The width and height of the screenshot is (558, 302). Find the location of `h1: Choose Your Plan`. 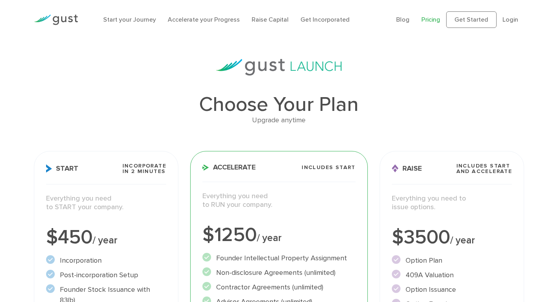

h1: Choose Your Plan is located at coordinates (279, 105).